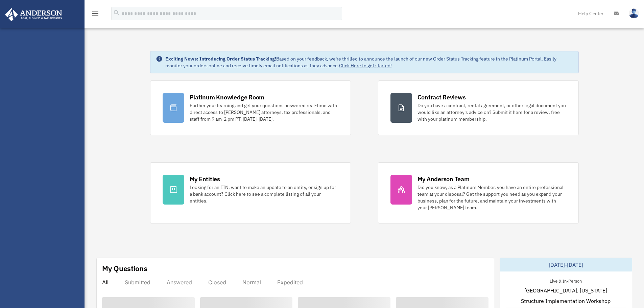 This screenshot has width=644, height=308. What do you see at coordinates (264, 112) in the screenshot?
I see `div: Further your learning and get your questions answered real-time with direct access to [PERSON_NAM...` at bounding box center [264, 112].